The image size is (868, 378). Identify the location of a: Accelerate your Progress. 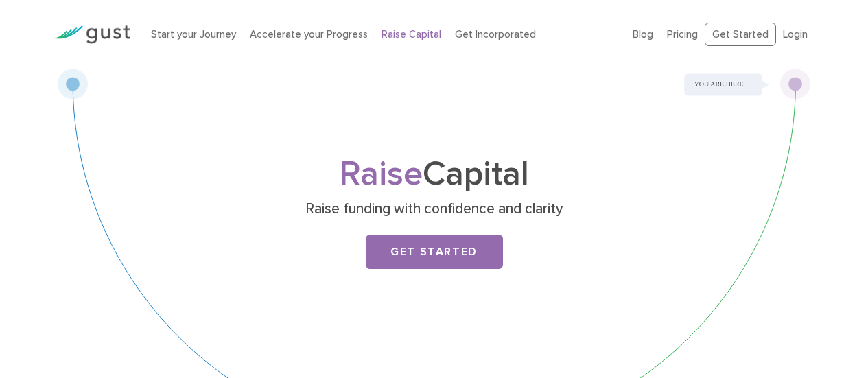
(309, 34).